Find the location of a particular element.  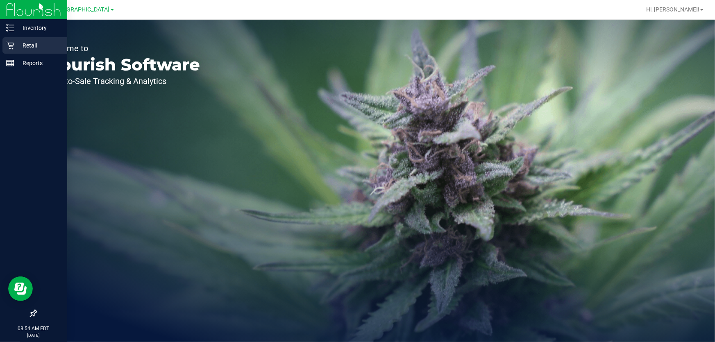

p: Retail is located at coordinates (39, 45).